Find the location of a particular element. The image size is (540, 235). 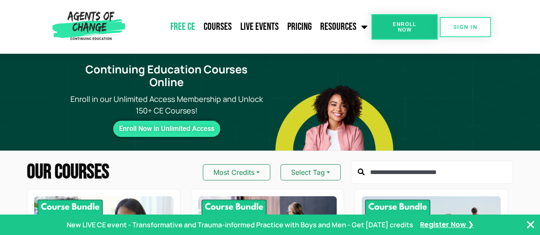

p: Enroll in our Unlimited Access Membership and Unlock 150+ CE Courses! is located at coordinates (167, 105).